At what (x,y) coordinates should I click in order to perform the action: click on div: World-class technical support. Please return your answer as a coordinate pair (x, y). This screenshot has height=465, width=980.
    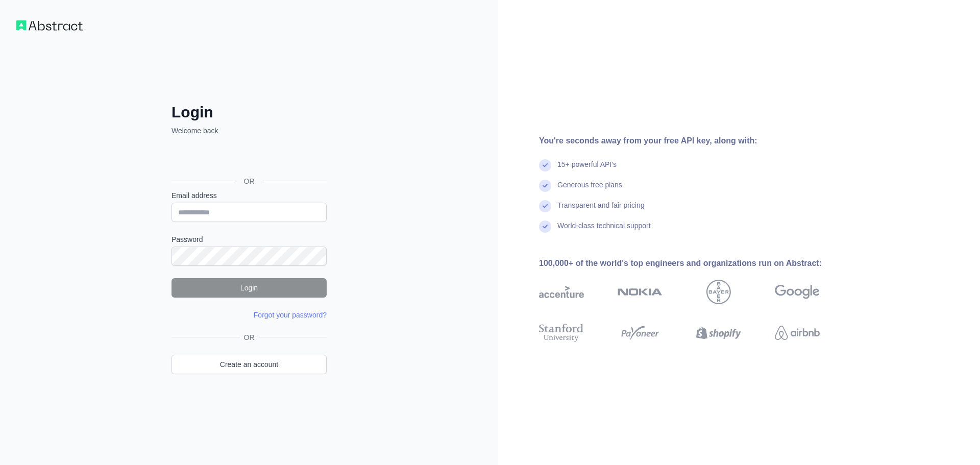
    Looking at the image, I should click on (603, 231).